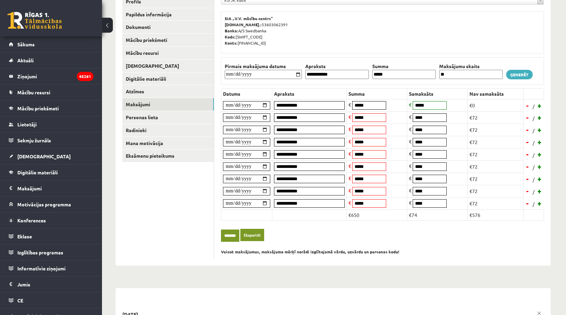 This screenshot has width=566, height=315. What do you see at coordinates (44, 204) in the screenshot?
I see `span: Motivācijas programma` at bounding box center [44, 204].